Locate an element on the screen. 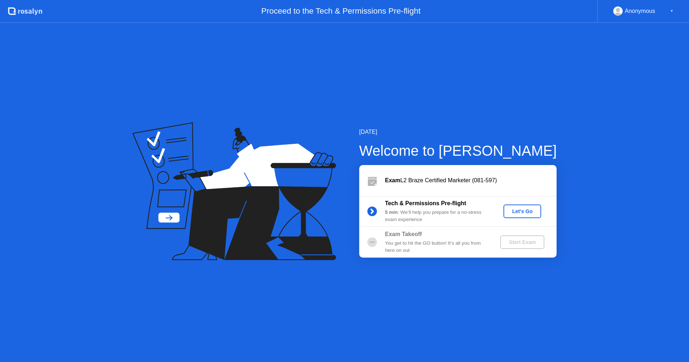  div: You get to hit the GO button! It’s all you from here on out is located at coordinates (437, 247).